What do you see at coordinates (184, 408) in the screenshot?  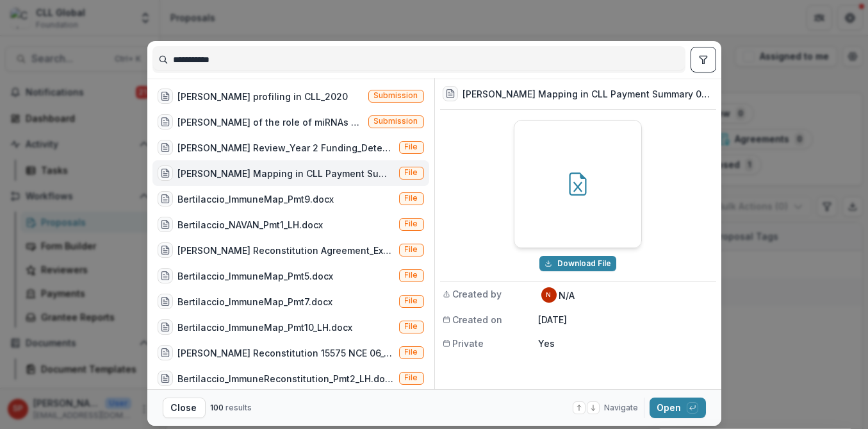 I see `button: Close` at bounding box center [184, 408].